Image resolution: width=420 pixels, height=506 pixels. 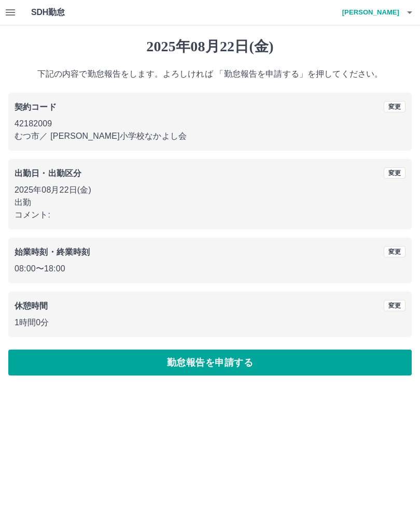 What do you see at coordinates (210, 74) in the screenshot?
I see `p: 下記の内容で勤怠報告をします。よろしければ 「勤怠報告を申請する」を押してください。` at bounding box center [210, 74].